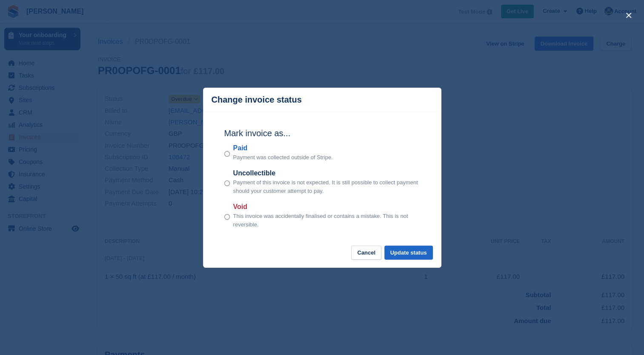 This screenshot has width=644, height=355. What do you see at coordinates (629, 15) in the screenshot?
I see `button: close` at bounding box center [629, 15].